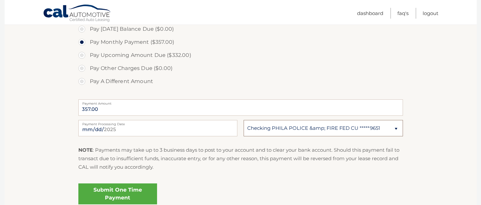 The width and height of the screenshot is (481, 205). What do you see at coordinates (240, 55) in the screenshot?
I see `label: Pay Upcoming Amount Due ($332.00)` at bounding box center [240, 55].